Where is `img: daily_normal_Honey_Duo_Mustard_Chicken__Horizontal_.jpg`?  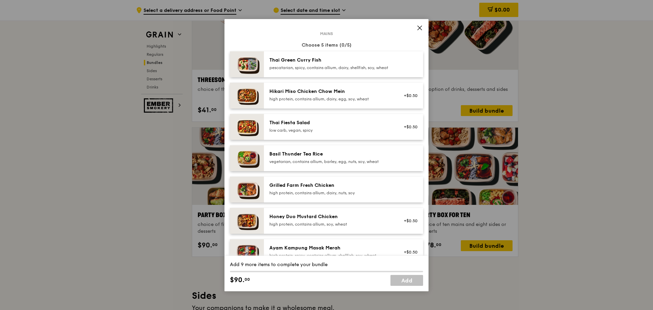 img: daily_normal_Honey_Duo_Mustard_Chicken__Horizontal_.jpg is located at coordinates (247, 221).